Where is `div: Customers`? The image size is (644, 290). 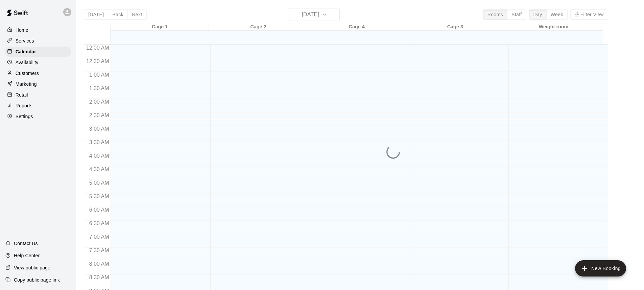 div: Customers is located at coordinates (38, 73).